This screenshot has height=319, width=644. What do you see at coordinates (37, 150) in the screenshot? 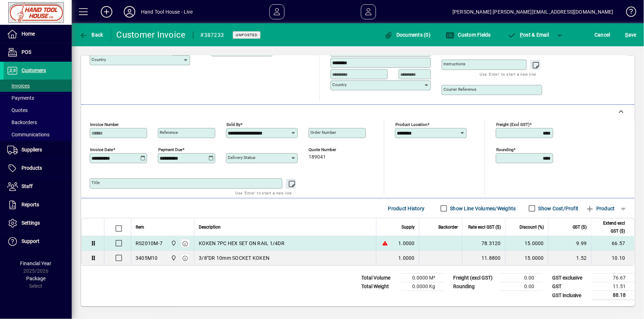
I see `a: Suppliers` at bounding box center [37, 150].